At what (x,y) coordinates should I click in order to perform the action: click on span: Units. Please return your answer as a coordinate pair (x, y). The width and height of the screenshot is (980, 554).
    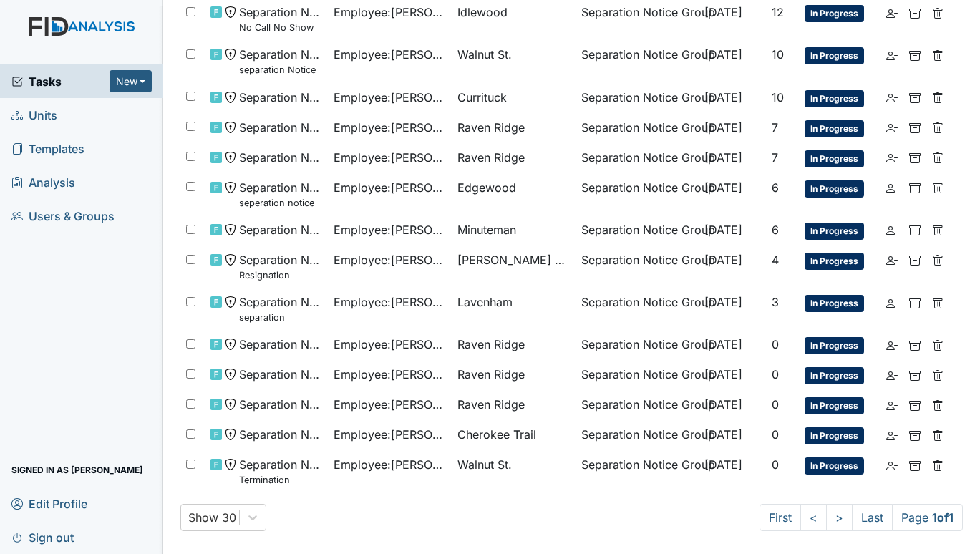
    Looking at the image, I should click on (35, 115).